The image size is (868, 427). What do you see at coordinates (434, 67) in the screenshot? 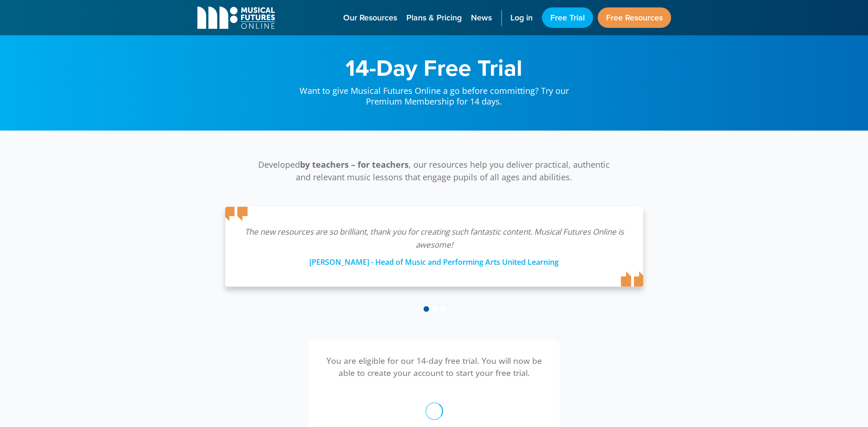
I see `h1: 14-Day Free Trial` at bounding box center [434, 67].